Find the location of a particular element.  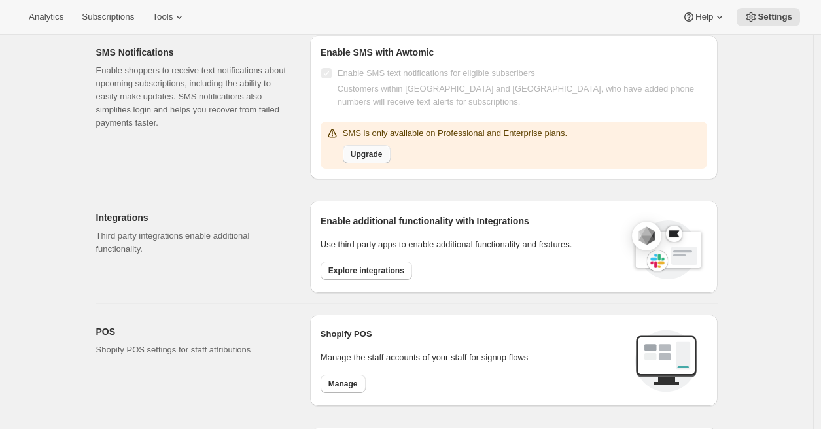

span: Manage is located at coordinates (343, 384).